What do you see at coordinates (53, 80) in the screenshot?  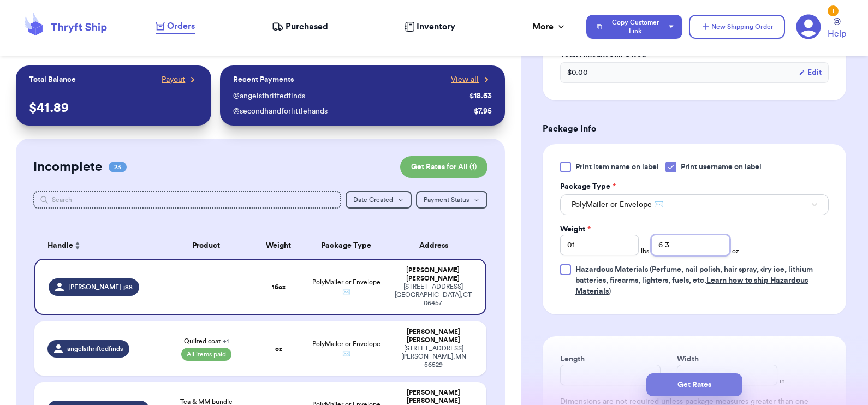 I see `p: Total Balance` at bounding box center [53, 80].